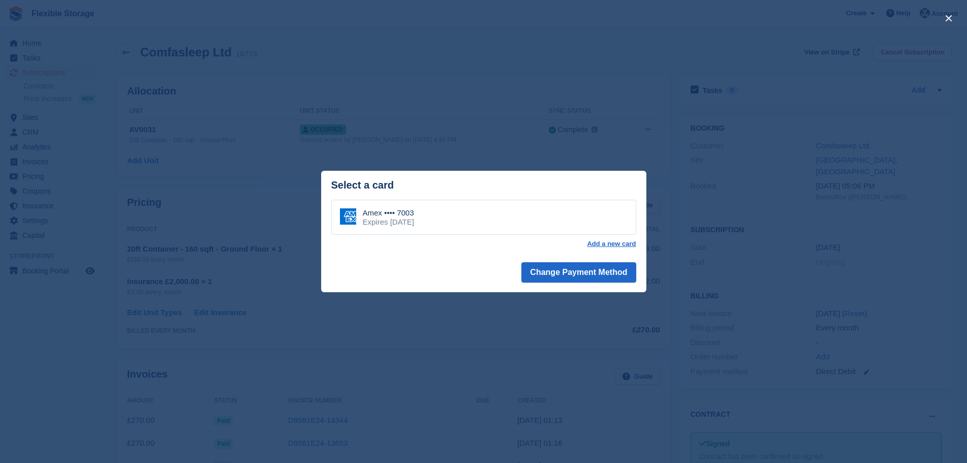  I want to click on a: Add a new card, so click(611, 244).